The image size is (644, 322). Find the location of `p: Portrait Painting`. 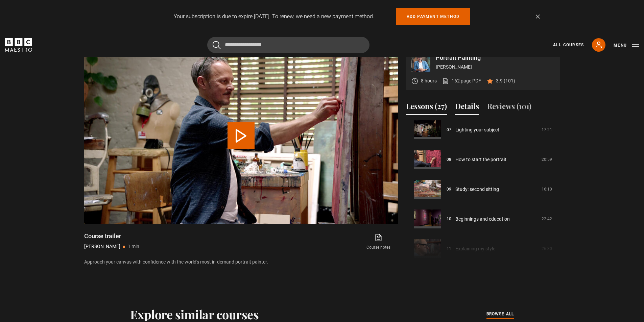

p: Portrait Painting is located at coordinates (495, 58).